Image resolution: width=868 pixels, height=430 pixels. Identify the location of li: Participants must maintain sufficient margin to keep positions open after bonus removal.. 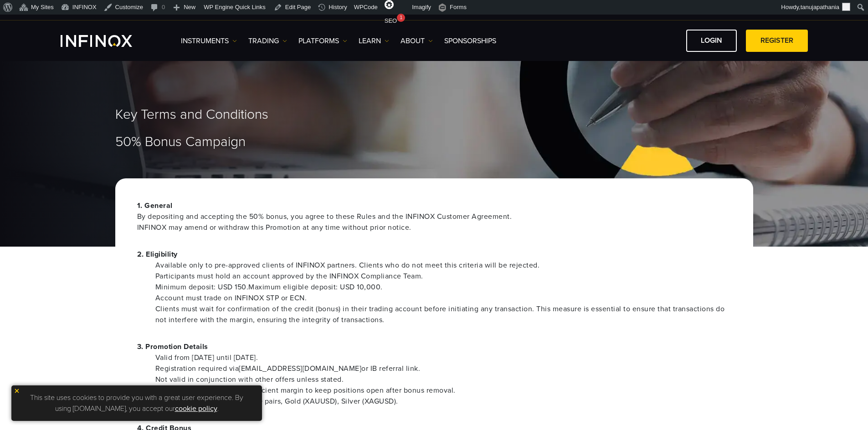
(443, 391).